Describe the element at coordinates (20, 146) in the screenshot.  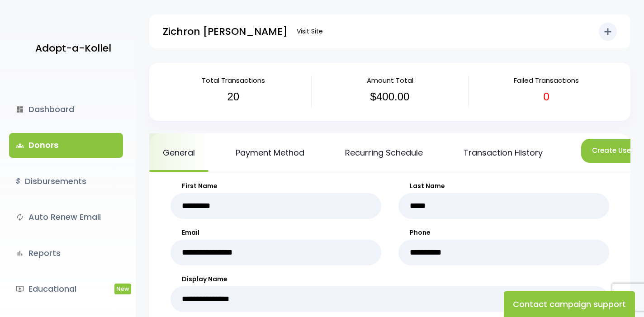
I see `span: groups` at that location.